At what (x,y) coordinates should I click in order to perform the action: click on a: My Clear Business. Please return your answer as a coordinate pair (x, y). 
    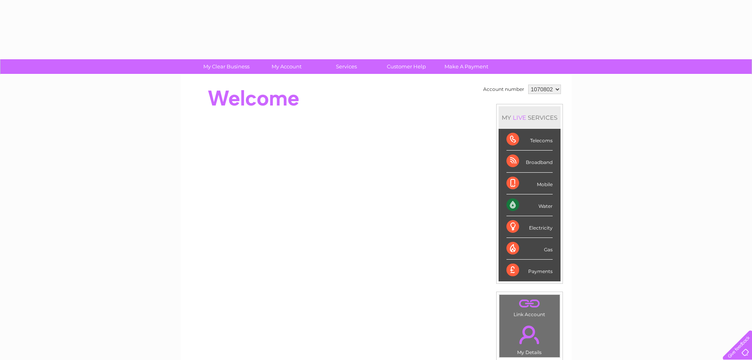
    Looking at the image, I should click on (226, 66).